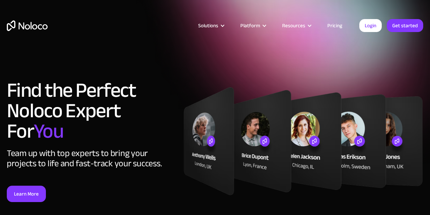 The width and height of the screenshot is (430, 215). I want to click on a: Login, so click(371, 26).